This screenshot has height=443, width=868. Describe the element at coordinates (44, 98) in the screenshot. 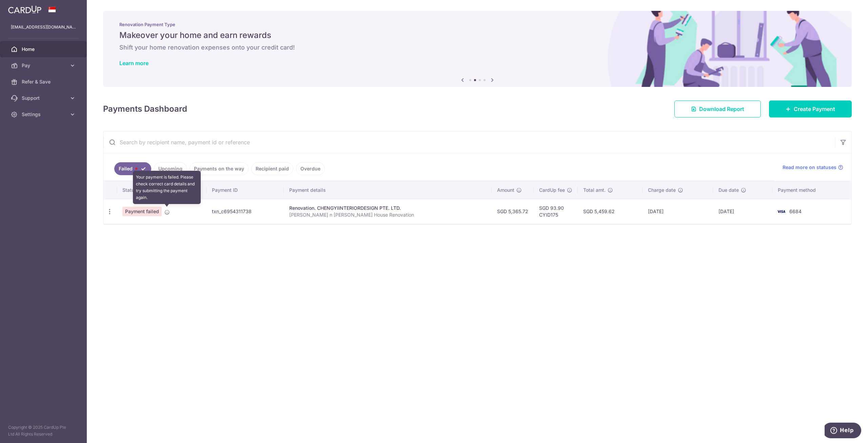

I see `span: Support` at that location.